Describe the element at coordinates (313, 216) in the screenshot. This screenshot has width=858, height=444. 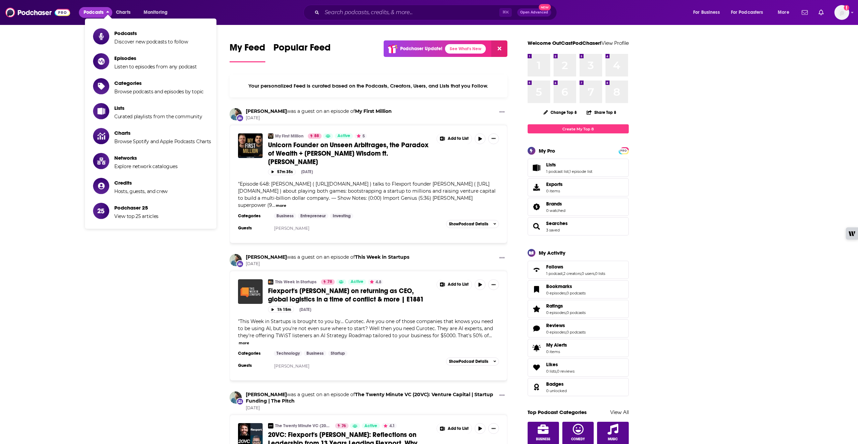
I see `a: Entrepreneur` at that location.